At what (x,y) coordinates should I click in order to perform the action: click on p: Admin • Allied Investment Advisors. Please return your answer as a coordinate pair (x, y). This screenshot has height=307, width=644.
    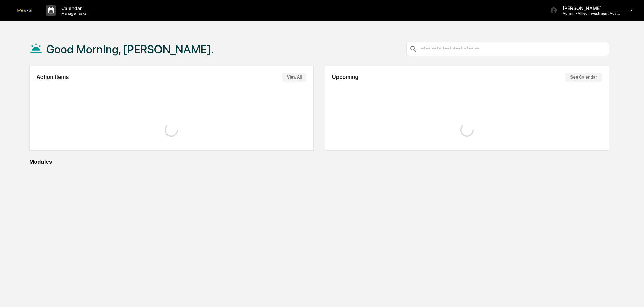
    Looking at the image, I should click on (589, 14).